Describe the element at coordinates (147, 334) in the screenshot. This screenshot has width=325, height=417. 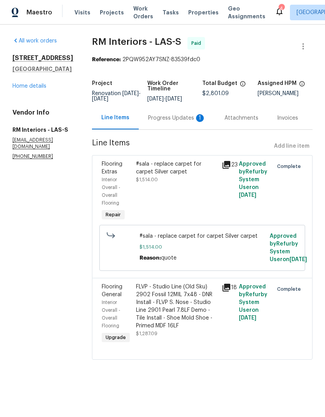
I see `span: $1,287.09` at that location.